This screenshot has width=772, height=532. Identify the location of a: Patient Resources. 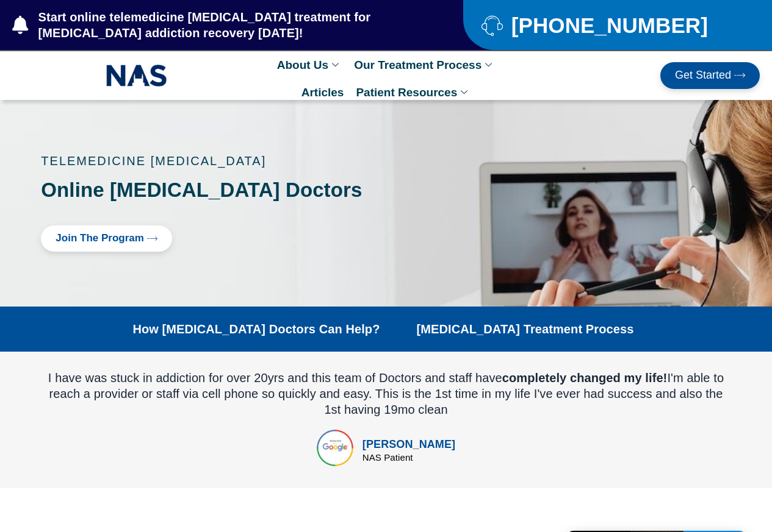
(413, 92).